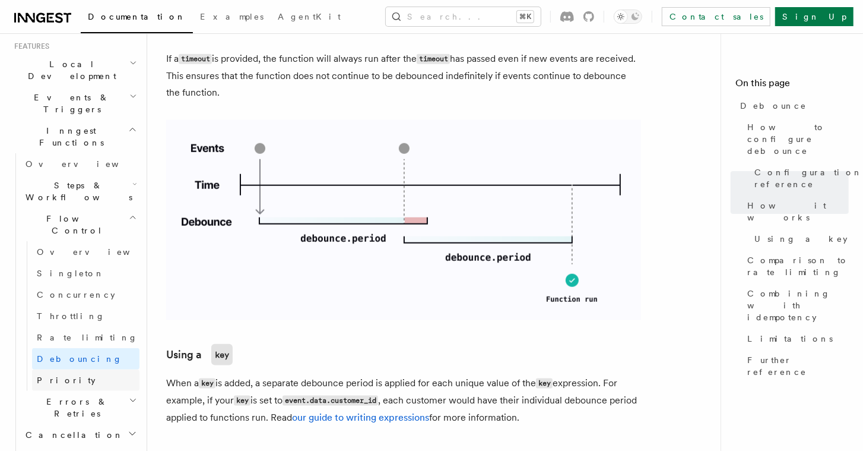 The image size is (863, 451). Describe the element at coordinates (795, 211) in the screenshot. I see `a: How it works` at that location.